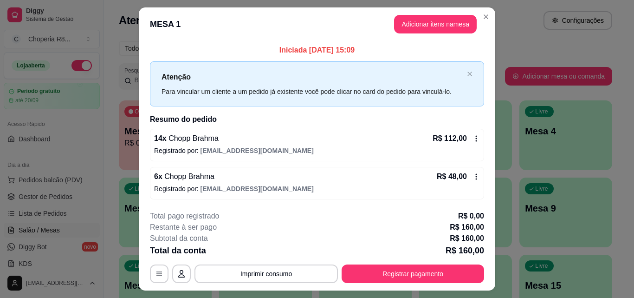 Image resolution: width=634 pixels, height=298 pixels. I want to click on header: MESA 1, so click(317, 24).